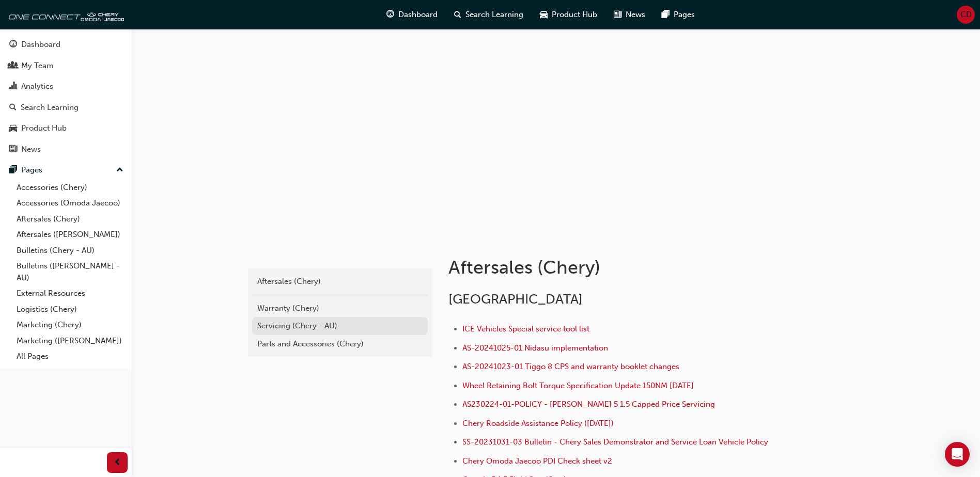 Image resolution: width=980 pixels, height=477 pixels. Describe the element at coordinates (49, 108) in the screenshot. I see `div: Search Learning` at that location.